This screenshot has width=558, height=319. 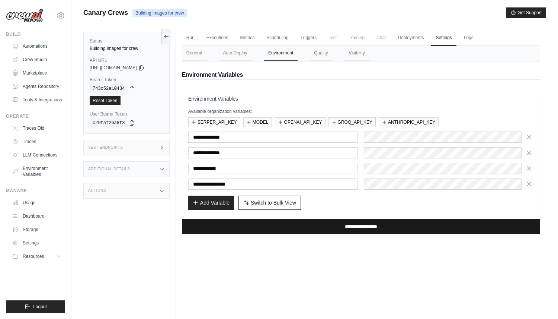 What do you see at coordinates (105, 101) in the screenshot?
I see `a: Reset Token` at bounding box center [105, 101].